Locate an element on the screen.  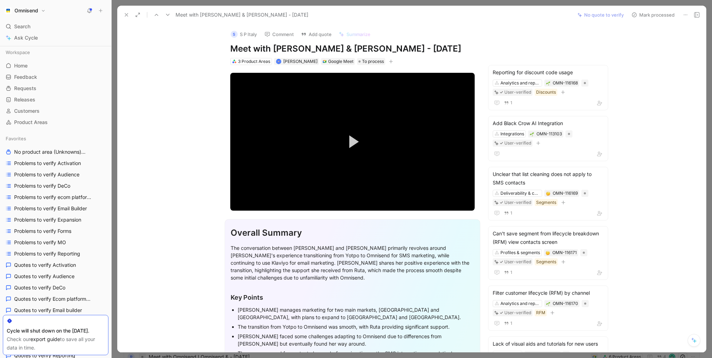
div: Google Meet is located at coordinates (341, 61).